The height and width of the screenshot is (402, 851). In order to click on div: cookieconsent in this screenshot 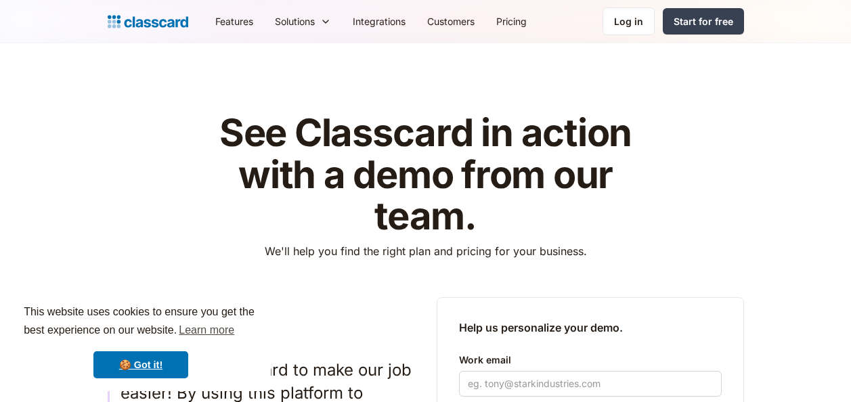, I will do `click(141, 341)`.